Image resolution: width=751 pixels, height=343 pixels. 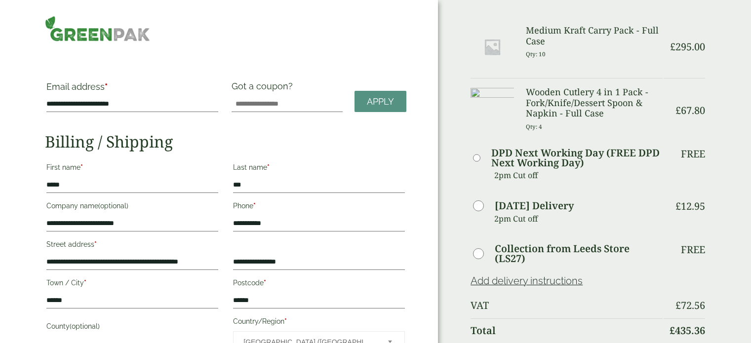 What do you see at coordinates (690, 110) in the screenshot?
I see `bdi: 67.80` at bounding box center [690, 110].